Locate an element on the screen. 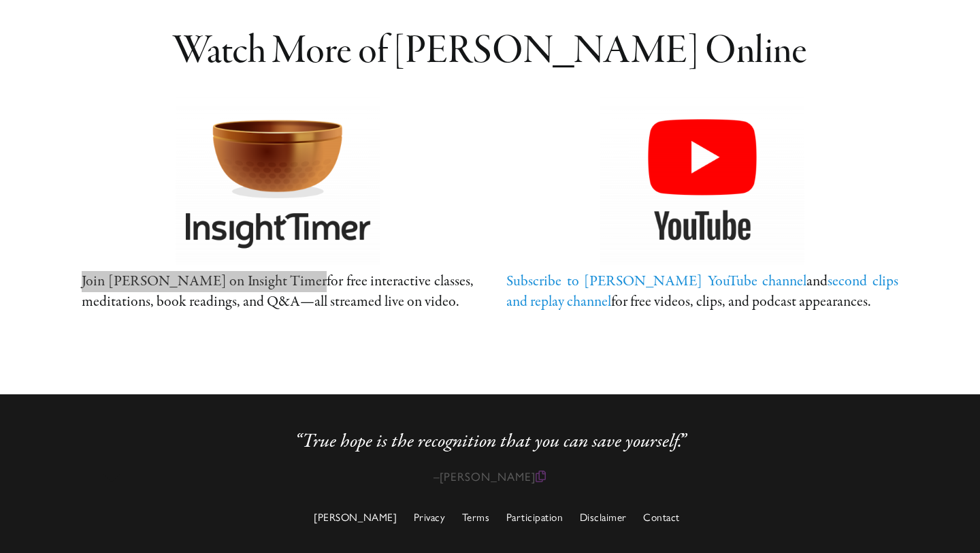  a: Terms is located at coordinates (476, 516).